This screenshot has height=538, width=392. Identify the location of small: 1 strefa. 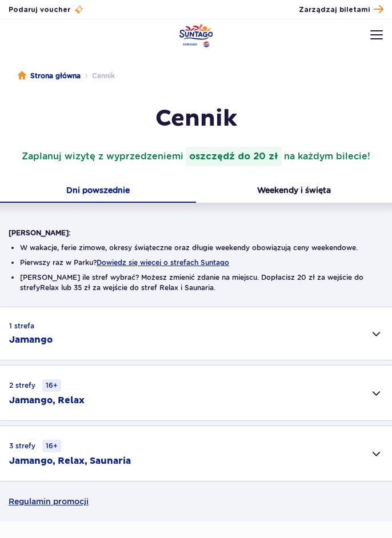
(22, 326).